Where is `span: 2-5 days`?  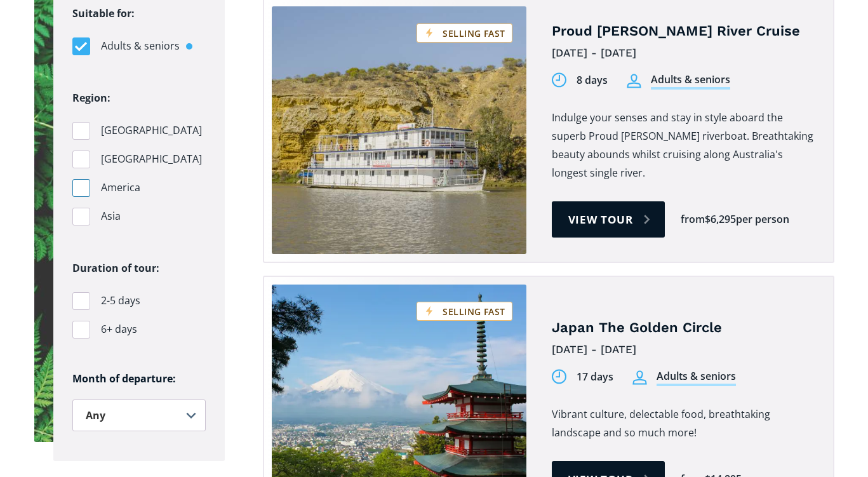 span: 2-5 days is located at coordinates (121, 300).